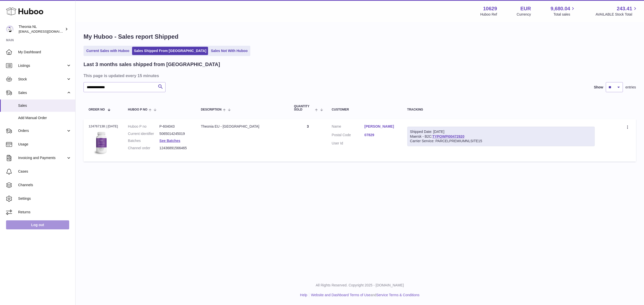 The image size is (644, 305). I want to click on a: Help, so click(303, 295).